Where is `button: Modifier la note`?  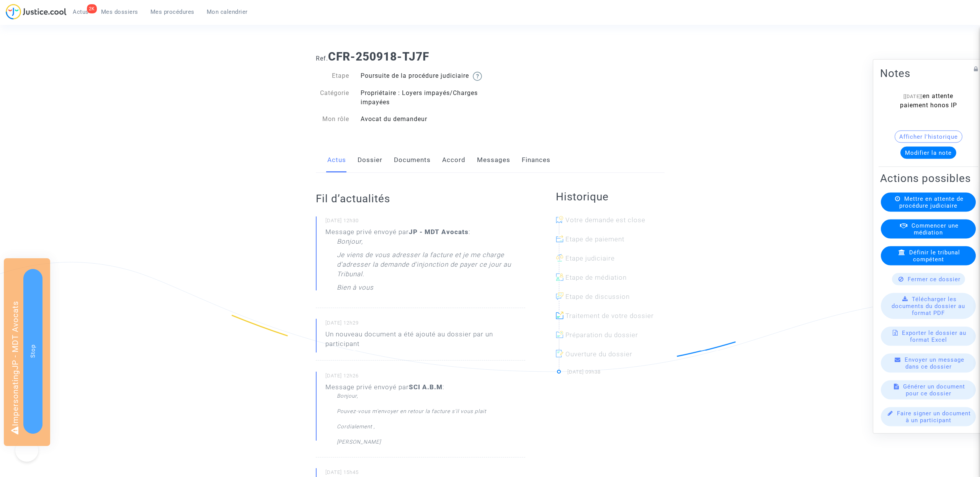
button: Modifier la note is located at coordinates (928, 153).